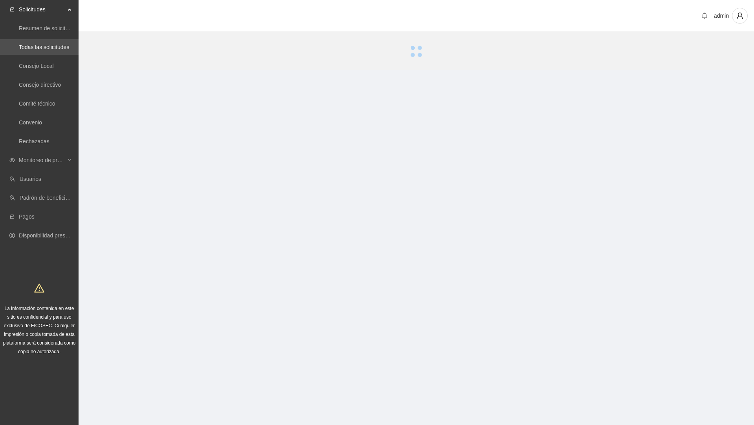  I want to click on a: Usuarios, so click(30, 179).